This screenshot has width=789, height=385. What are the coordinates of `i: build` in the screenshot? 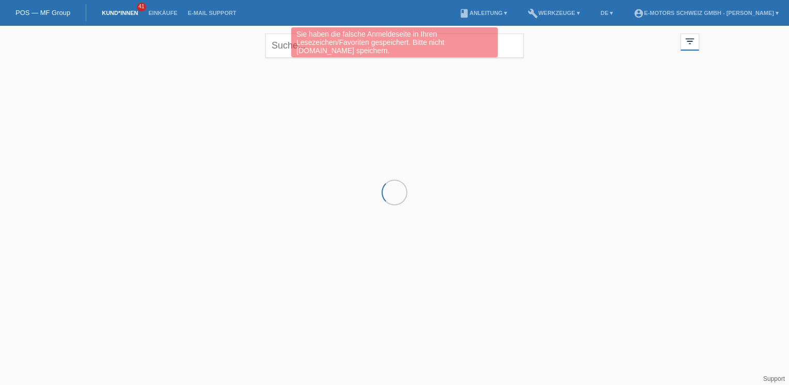 It's located at (533, 13).